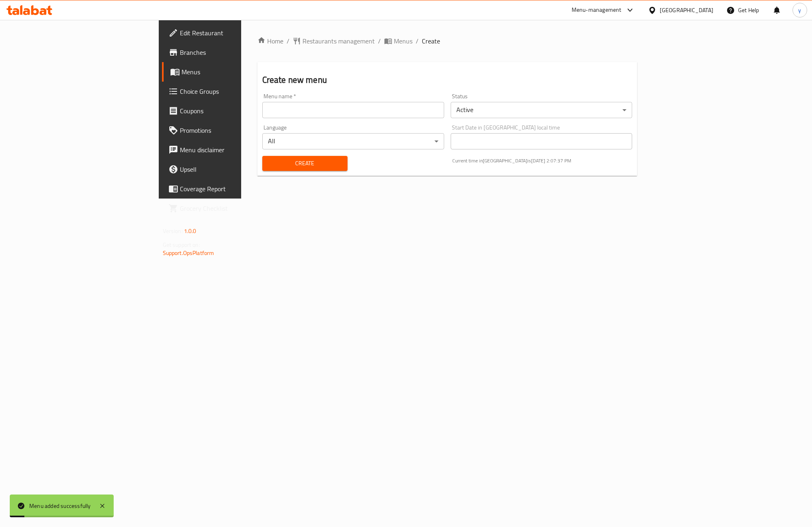 Image resolution: width=812 pixels, height=527 pixels. What do you see at coordinates (353, 141) in the screenshot?
I see `div: All` at bounding box center [353, 141].